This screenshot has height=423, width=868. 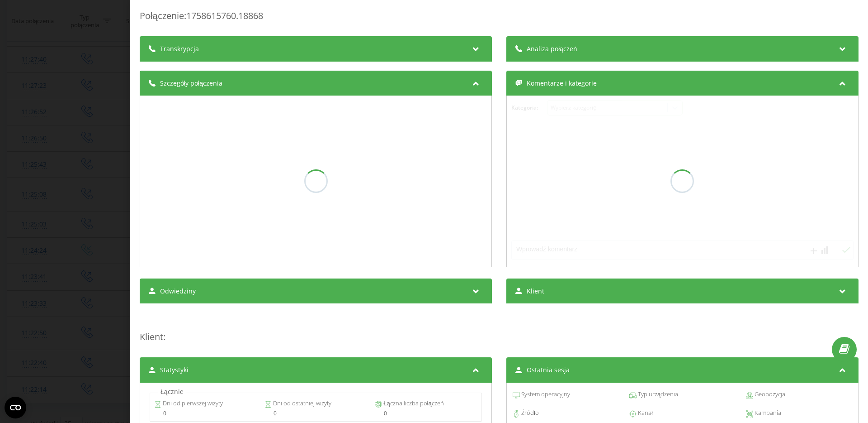 I want to click on span: Typ urządzenia, so click(x=657, y=394).